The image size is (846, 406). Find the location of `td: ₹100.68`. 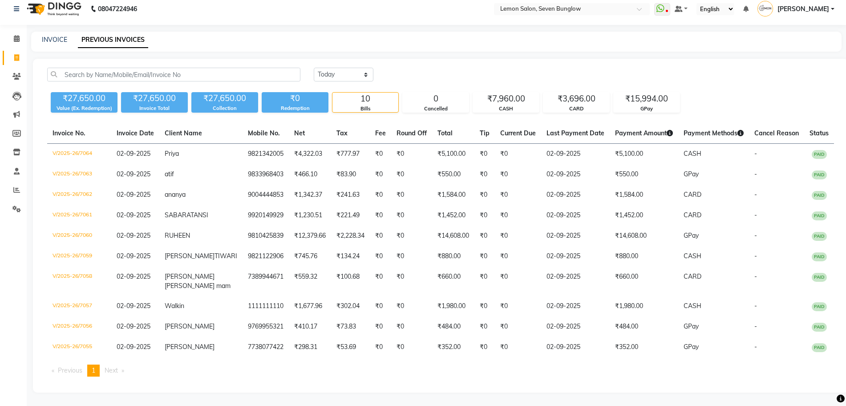

td: ₹100.68 is located at coordinates (350, 281).